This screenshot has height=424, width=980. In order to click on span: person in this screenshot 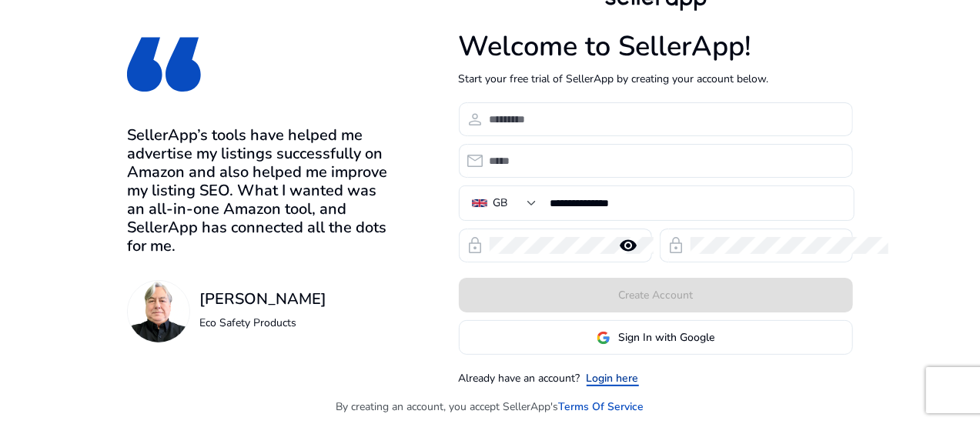, I will do `click(476, 119)`.